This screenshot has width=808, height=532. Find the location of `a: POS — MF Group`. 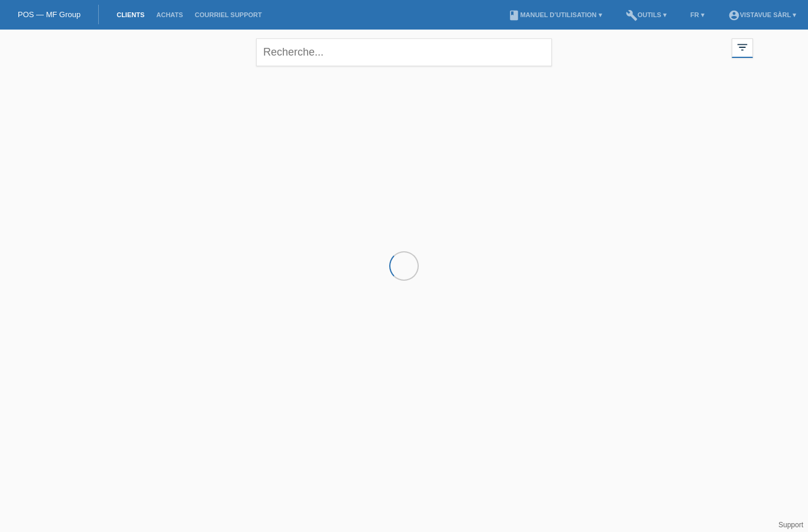

a: POS — MF Group is located at coordinates (49, 14).